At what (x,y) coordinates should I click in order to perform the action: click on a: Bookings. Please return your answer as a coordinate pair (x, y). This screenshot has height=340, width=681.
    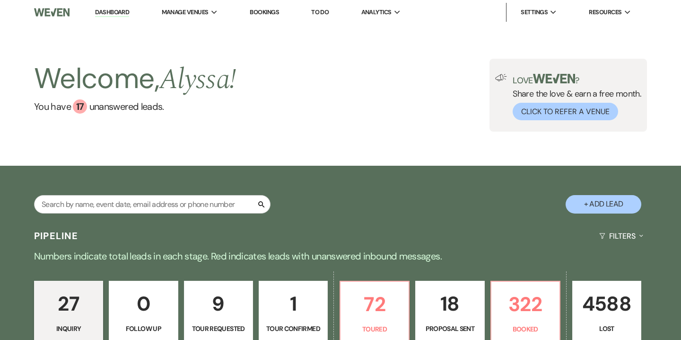
    Looking at the image, I should click on (264, 12).